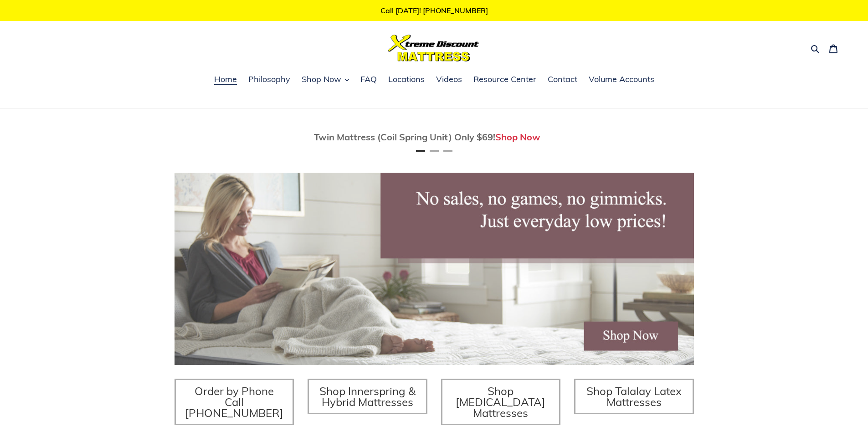  Describe the element at coordinates (225, 80) in the screenshot. I see `span: Home` at that location.